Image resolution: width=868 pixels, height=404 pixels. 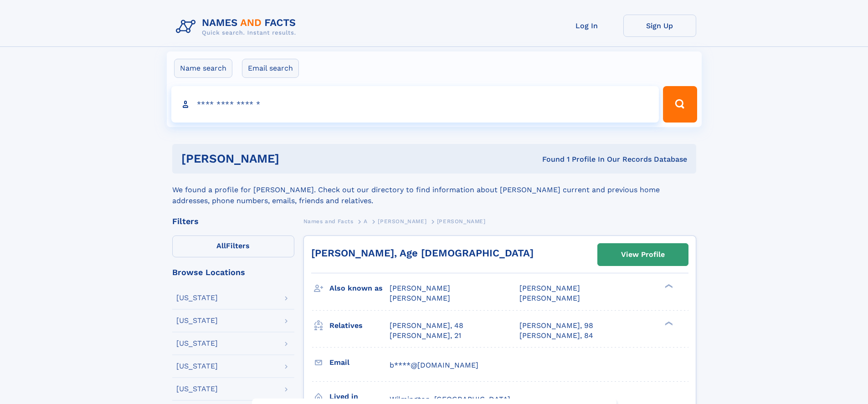 I want to click on h3: Email, so click(x=360, y=363).